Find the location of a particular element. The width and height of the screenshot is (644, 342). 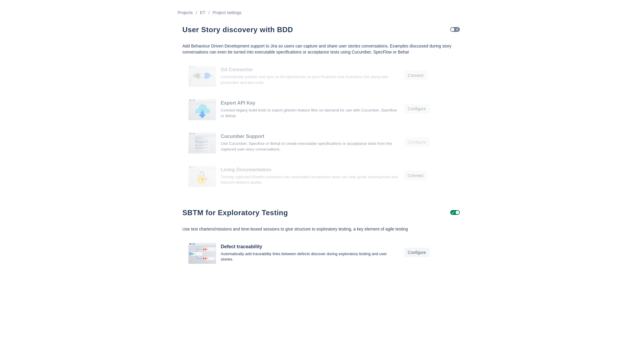

img: frLO3nNNOywAAAABJRU5ErkJggg== is located at coordinates (202, 76).